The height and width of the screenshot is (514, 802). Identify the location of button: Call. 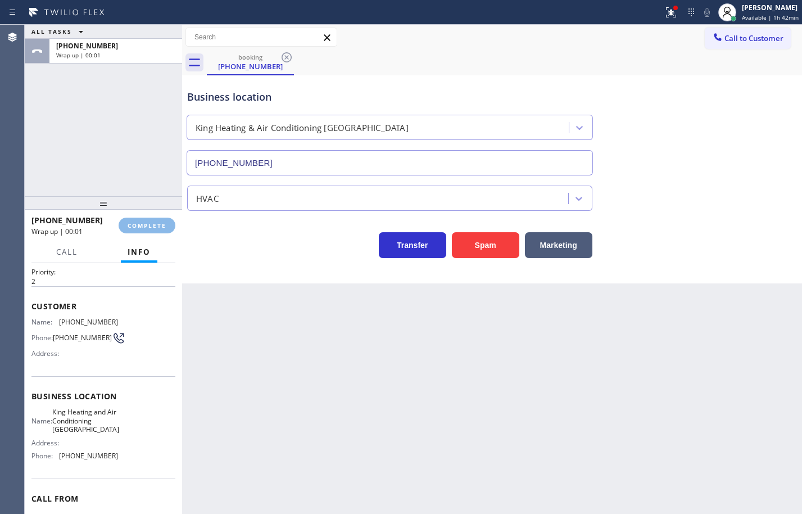
(67, 252).